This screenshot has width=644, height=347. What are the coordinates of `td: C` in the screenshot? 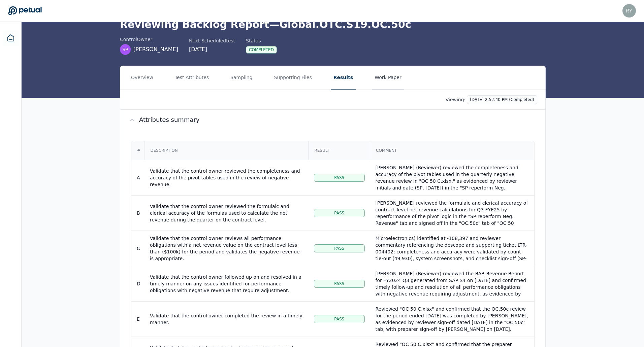 It's located at (138, 248).